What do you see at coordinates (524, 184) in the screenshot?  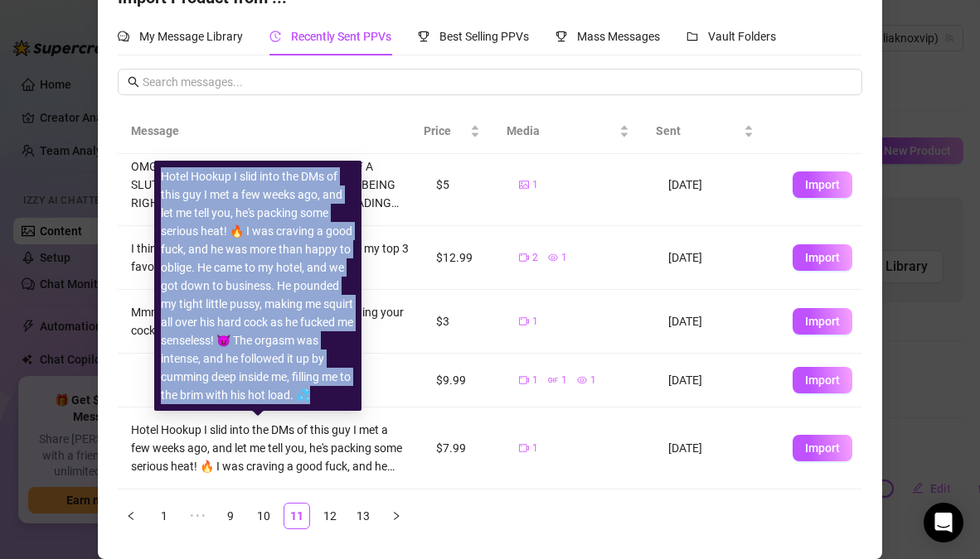 I see `span: picture` at bounding box center [524, 184].